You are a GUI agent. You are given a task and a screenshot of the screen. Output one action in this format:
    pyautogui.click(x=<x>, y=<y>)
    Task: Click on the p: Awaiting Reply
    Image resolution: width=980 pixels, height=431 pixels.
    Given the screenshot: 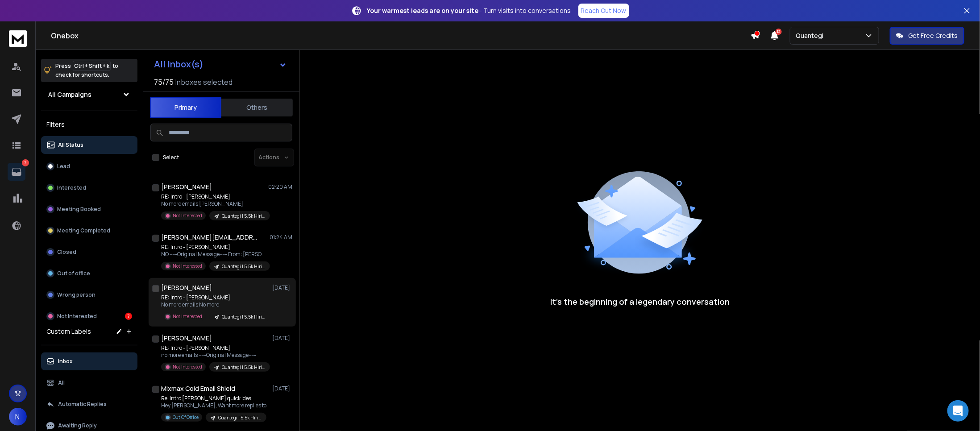 What is the action you would take?
    pyautogui.click(x=77, y=426)
    